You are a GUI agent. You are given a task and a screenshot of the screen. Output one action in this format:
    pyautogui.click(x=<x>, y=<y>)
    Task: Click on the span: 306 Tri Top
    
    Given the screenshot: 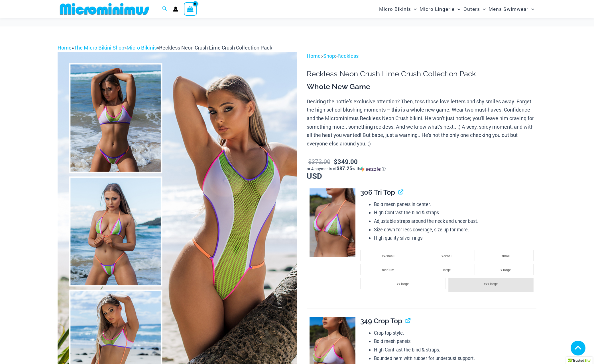 What is the action you would take?
    pyautogui.click(x=377, y=192)
    